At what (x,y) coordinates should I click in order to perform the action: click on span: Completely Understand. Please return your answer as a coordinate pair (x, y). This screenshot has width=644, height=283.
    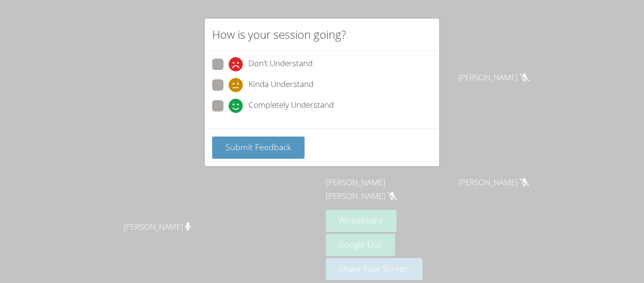
    Looking at the image, I should click on (291, 106).